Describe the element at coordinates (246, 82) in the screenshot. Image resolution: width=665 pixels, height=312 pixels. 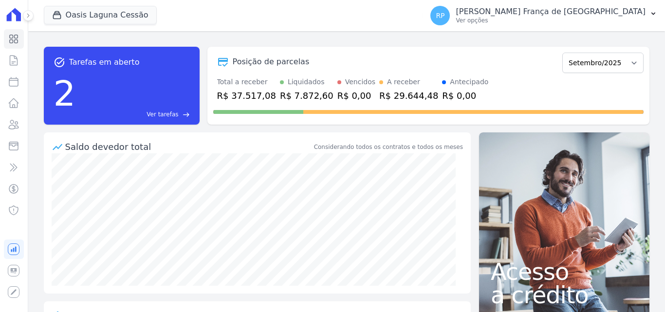
I see `div: Total a receber` at that location.